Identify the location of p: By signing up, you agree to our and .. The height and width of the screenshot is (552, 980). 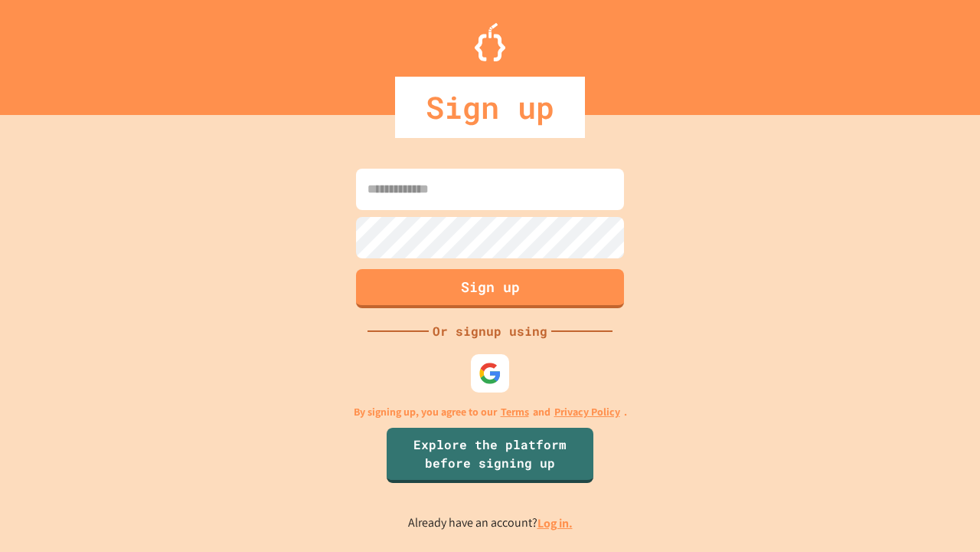
(490, 412).